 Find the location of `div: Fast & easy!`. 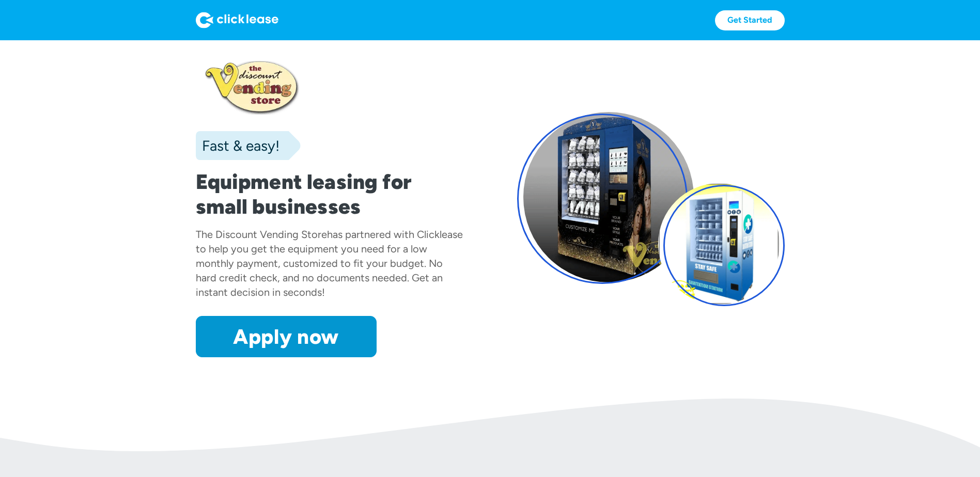

div: Fast & easy! is located at coordinates (238, 145).